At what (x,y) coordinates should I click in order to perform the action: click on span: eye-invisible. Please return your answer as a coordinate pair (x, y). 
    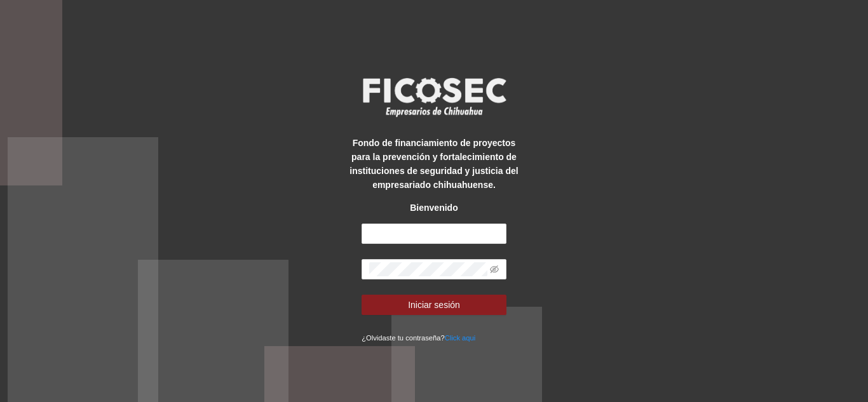
    Looking at the image, I should click on (494, 270).